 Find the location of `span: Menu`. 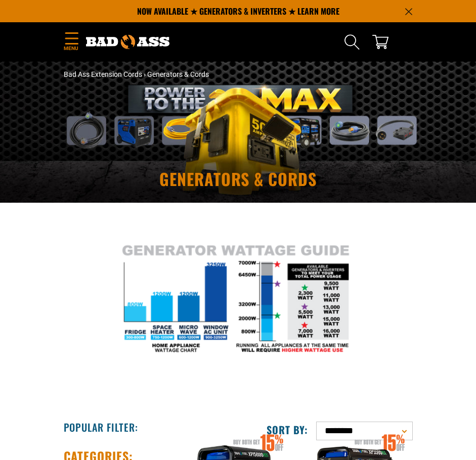

span: Menu is located at coordinates (71, 48).